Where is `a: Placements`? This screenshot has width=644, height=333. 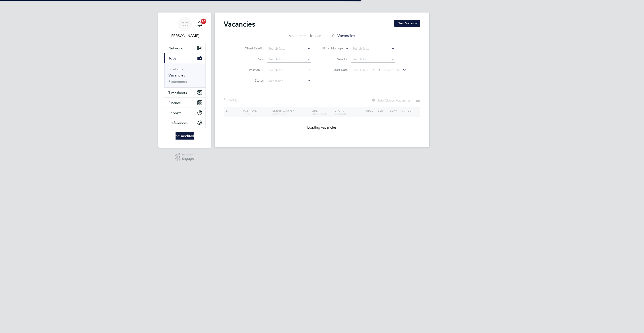 a: Placements is located at coordinates (178, 81).